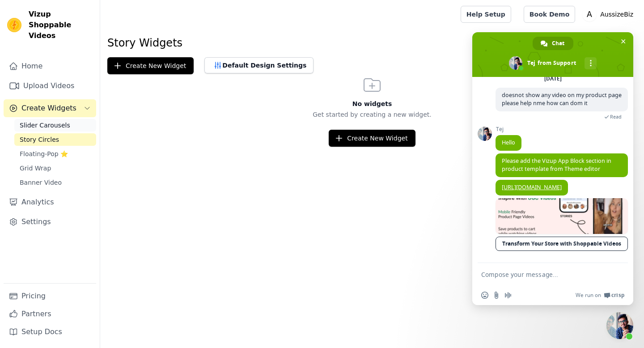 The width and height of the screenshot is (644, 348). Describe the element at coordinates (50, 222) in the screenshot. I see `a: Settings` at that location.